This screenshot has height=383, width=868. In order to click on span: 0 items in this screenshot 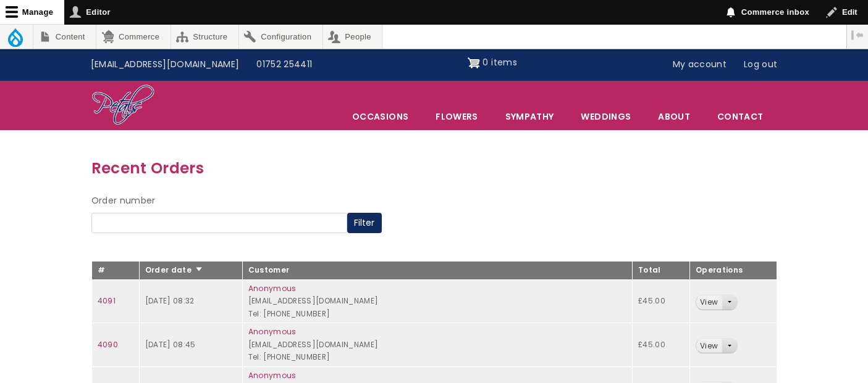, I will do `click(499, 62)`.